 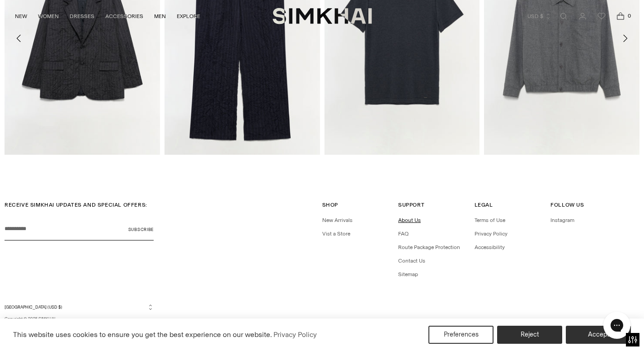 What do you see at coordinates (539, 16) in the screenshot?
I see `button: USD $` at bounding box center [539, 16].